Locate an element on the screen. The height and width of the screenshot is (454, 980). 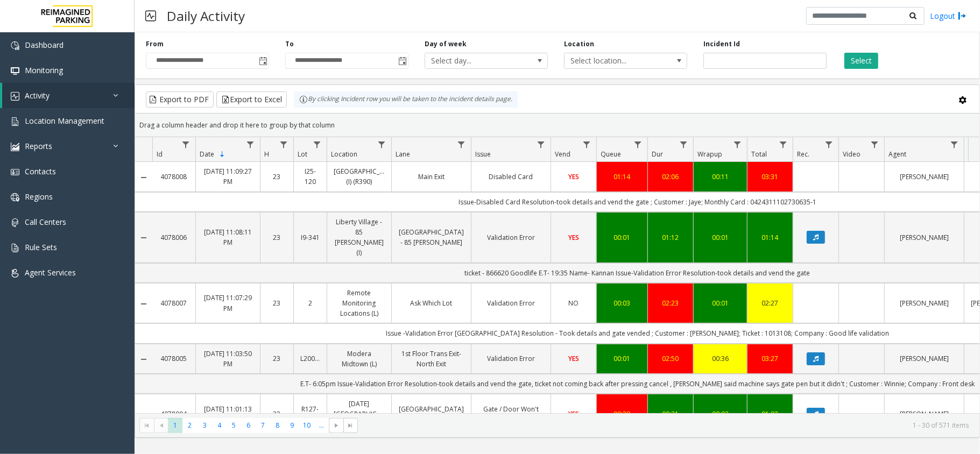
a: 02:50 is located at coordinates (670, 359).